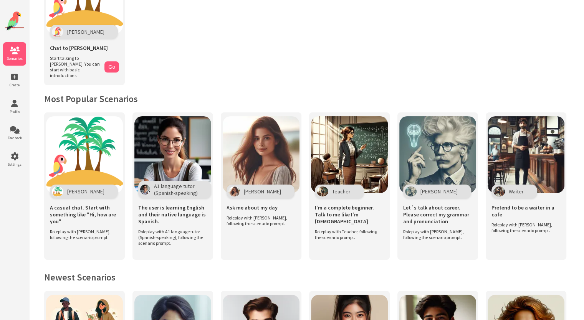 This screenshot has width=584, height=320. I want to click on span: The user is learning English and their native language is Spanish., so click(173, 214).